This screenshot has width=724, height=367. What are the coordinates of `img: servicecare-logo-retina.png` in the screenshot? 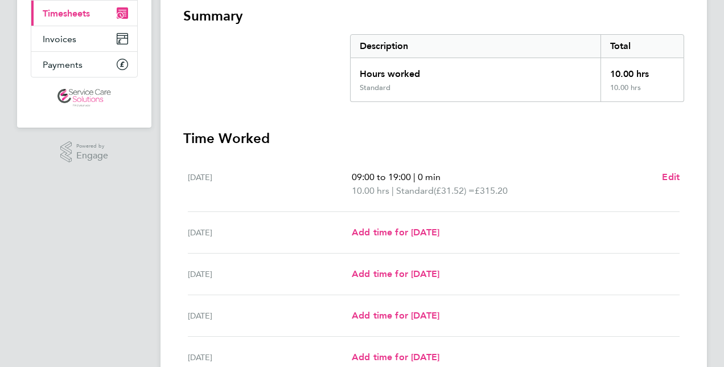 It's located at (84, 98).